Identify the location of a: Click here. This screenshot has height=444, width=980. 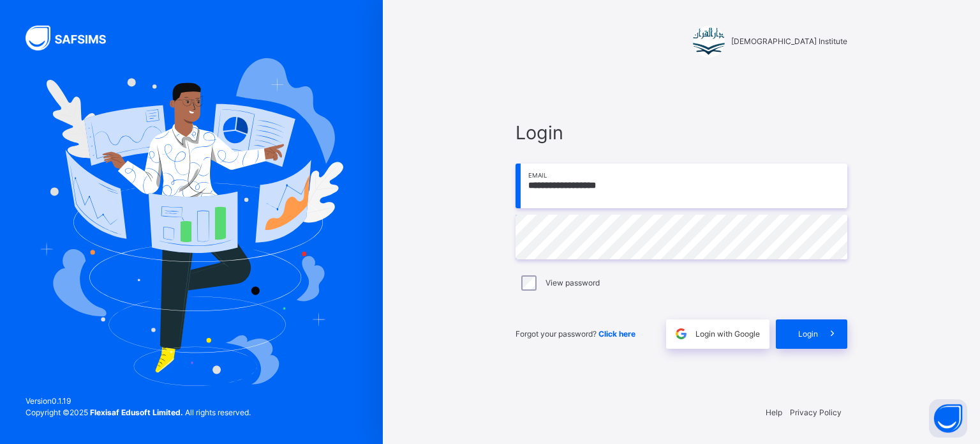
(617, 334).